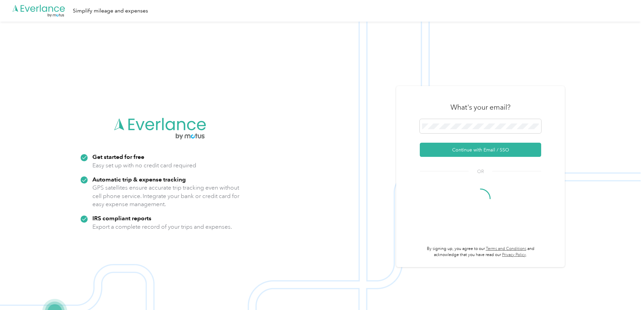 This screenshot has width=644, height=310. Describe the element at coordinates (139, 179) in the screenshot. I see `strong: Automatic trip & expense tracking` at that location.